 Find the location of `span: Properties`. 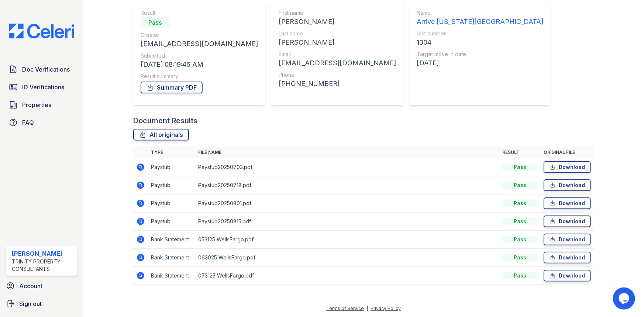

span: Properties is located at coordinates (36, 105).